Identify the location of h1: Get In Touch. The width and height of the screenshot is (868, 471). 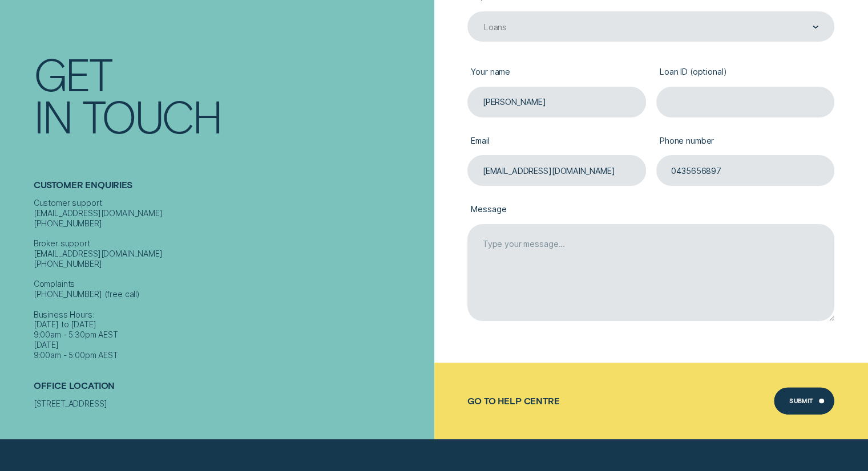
(231, 94).